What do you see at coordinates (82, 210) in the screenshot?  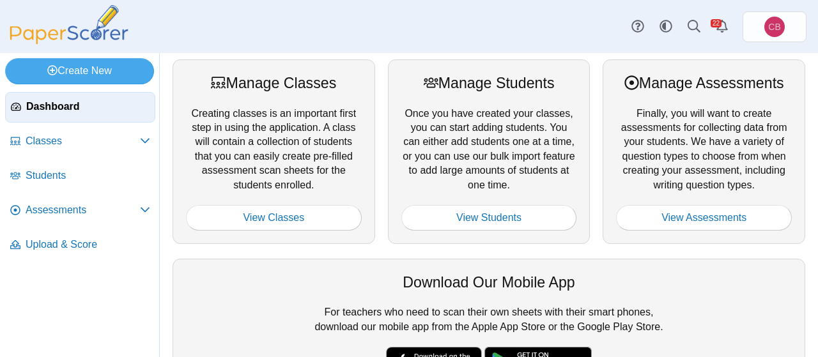 I see `span: Assessments` at bounding box center [82, 210].